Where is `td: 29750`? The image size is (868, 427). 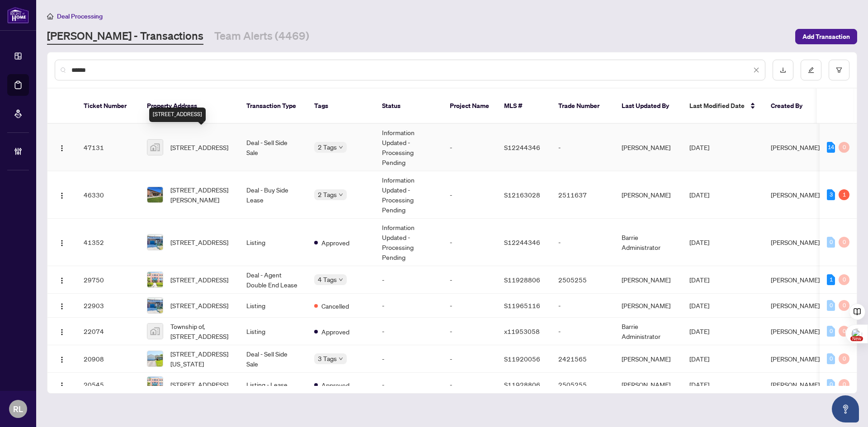 td: 29750 is located at coordinates (108, 280).